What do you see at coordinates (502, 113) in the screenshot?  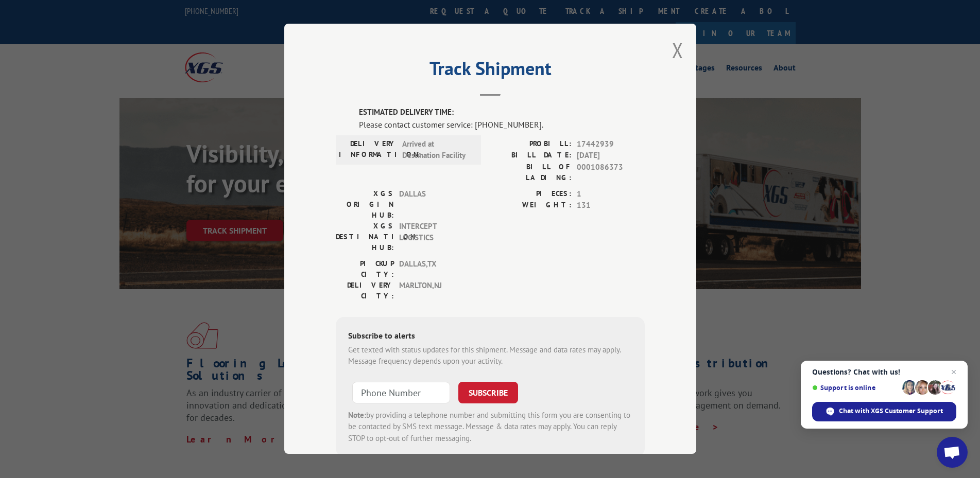 I see `label: ESTIMATED DELIVERY TIME:` at bounding box center [502, 113].